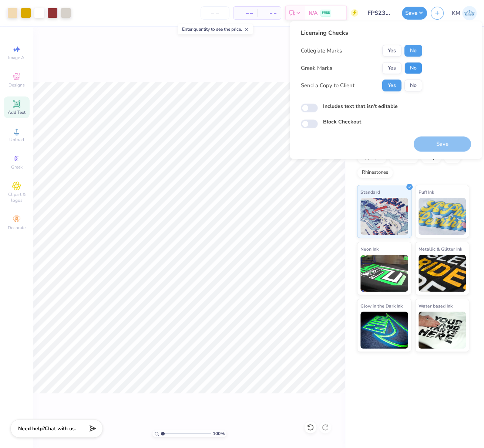 The image size is (484, 448). I want to click on div: Licensing Checks, so click(361, 33).